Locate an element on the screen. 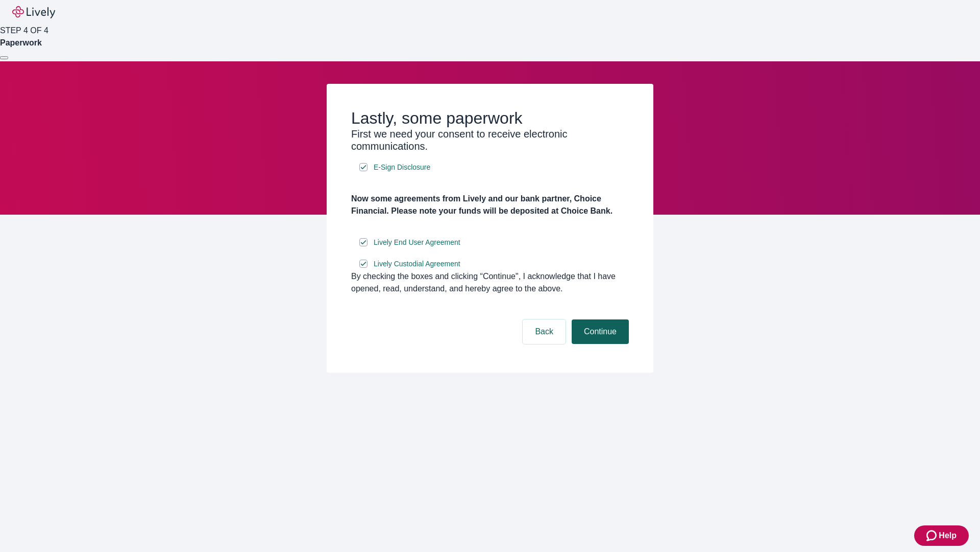 The image size is (980, 552). h4: Now some agreements from Lively and our bank partner, Choice Financial. Please note your funds wi... is located at coordinates (490, 205).